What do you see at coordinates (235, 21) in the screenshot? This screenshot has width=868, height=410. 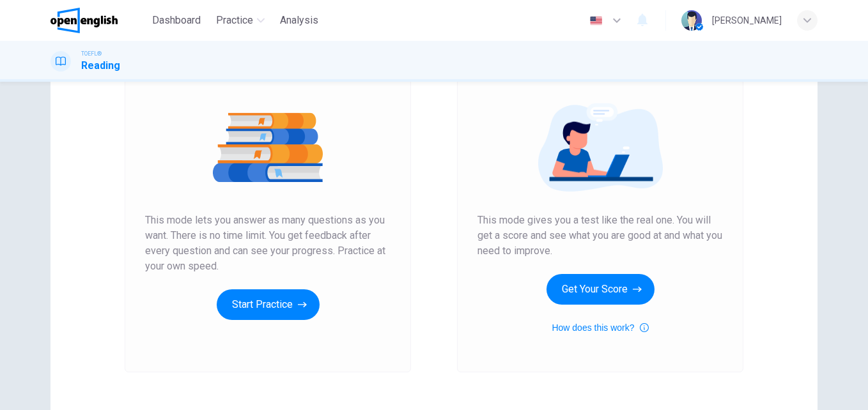 I see `span: Practice` at bounding box center [235, 21].